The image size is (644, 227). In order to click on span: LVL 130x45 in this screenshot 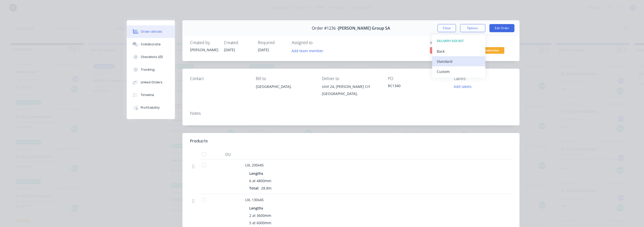, I will do `click(254, 199)`.